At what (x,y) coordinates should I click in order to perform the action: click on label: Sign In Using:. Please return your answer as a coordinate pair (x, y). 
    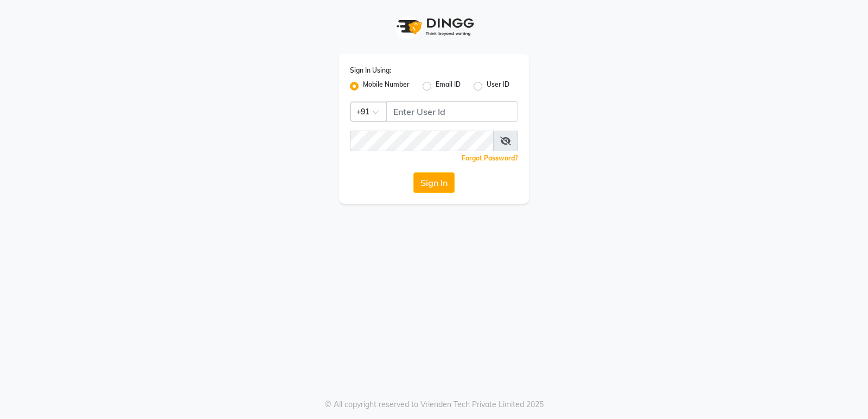
    Looking at the image, I should click on (371, 71).